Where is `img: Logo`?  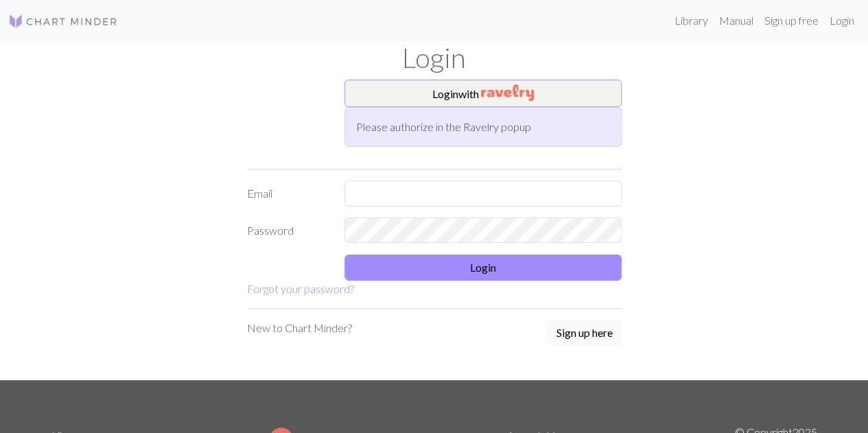
img: Logo is located at coordinates (63, 21).